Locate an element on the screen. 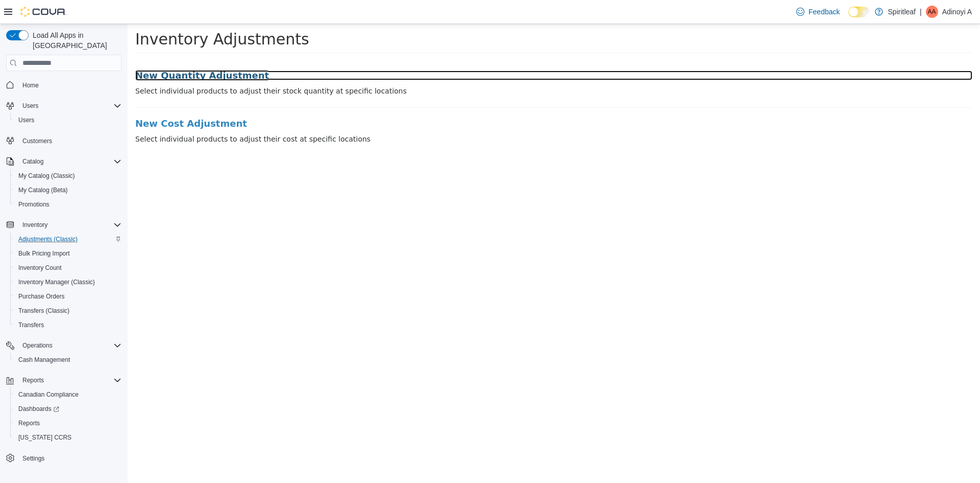 The width and height of the screenshot is (980, 483). p: Select individual products to adjust their cost at specific locations is located at coordinates (427, 115).